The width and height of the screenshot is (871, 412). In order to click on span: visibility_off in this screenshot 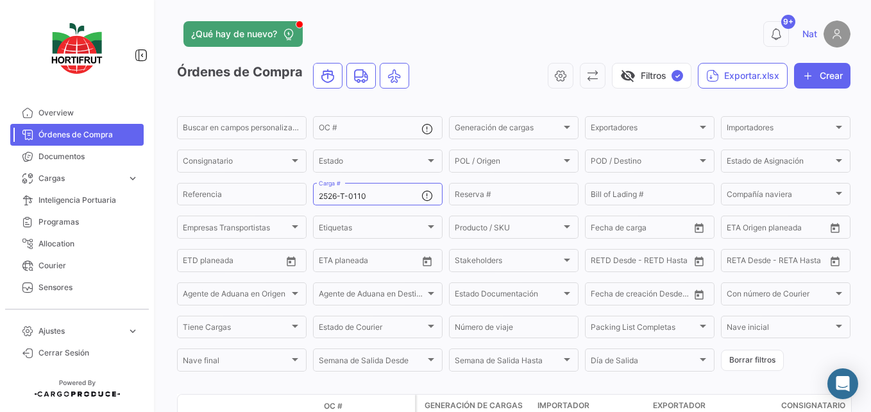, I will do `click(628, 76)`.